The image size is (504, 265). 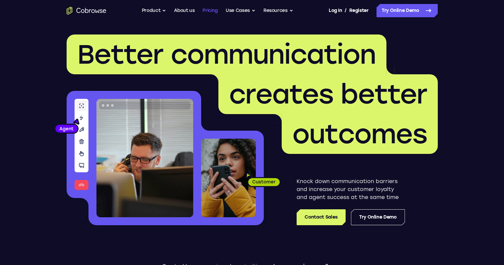 I want to click on img: A customer holding their phone, so click(x=228, y=178).